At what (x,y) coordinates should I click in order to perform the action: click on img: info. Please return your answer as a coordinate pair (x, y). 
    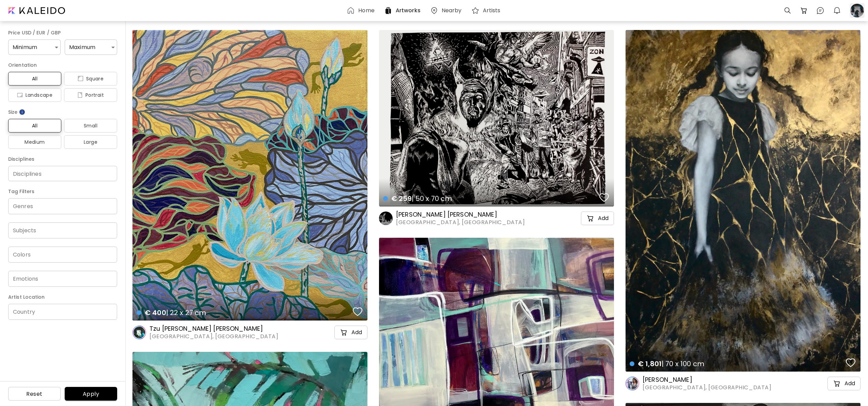
    Looking at the image, I should click on (22, 112).